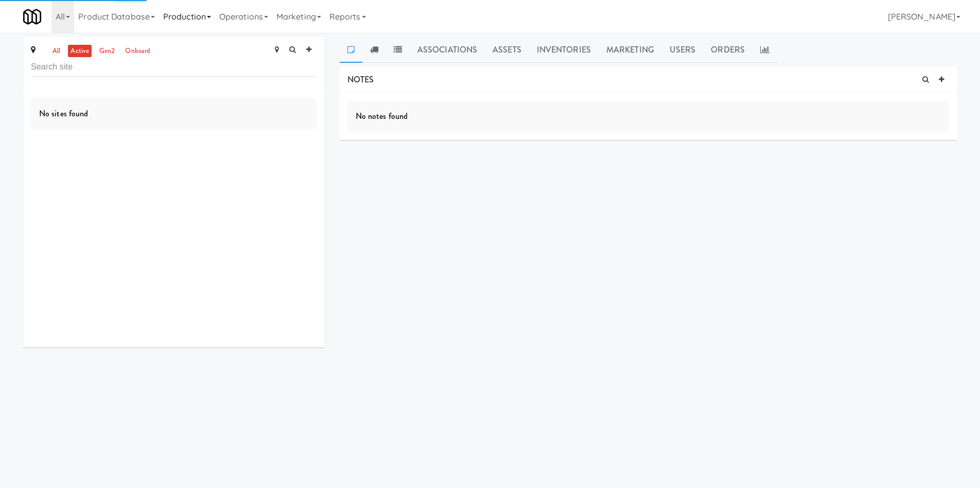 The height and width of the screenshot is (488, 980). I want to click on a: Orders, so click(728, 50).